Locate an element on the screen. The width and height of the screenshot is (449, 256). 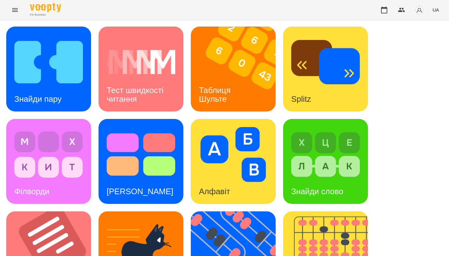
span: For Business is located at coordinates (46, 15).